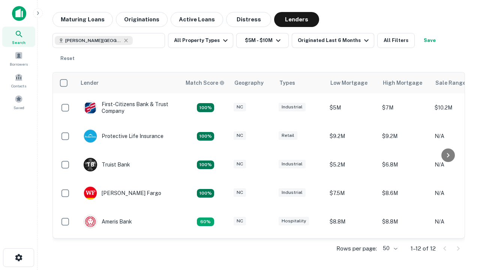 The image size is (480, 270). What do you see at coordinates (450, 83) in the screenshot?
I see `div: Sale Range` at bounding box center [450, 83].